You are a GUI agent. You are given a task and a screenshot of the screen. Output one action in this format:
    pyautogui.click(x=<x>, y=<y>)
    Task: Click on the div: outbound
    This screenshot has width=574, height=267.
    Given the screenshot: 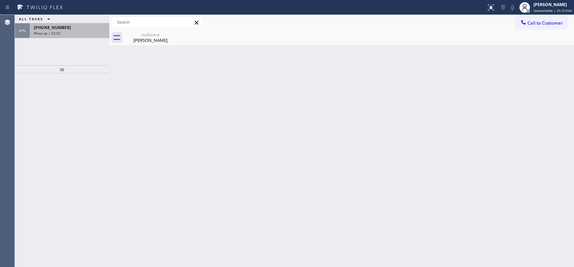 What is the action you would take?
    pyautogui.click(x=150, y=34)
    